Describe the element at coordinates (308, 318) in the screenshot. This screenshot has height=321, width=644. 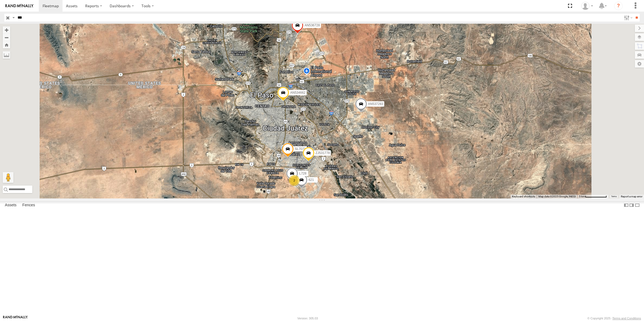
I see `div: Version: 305.03` at that location.